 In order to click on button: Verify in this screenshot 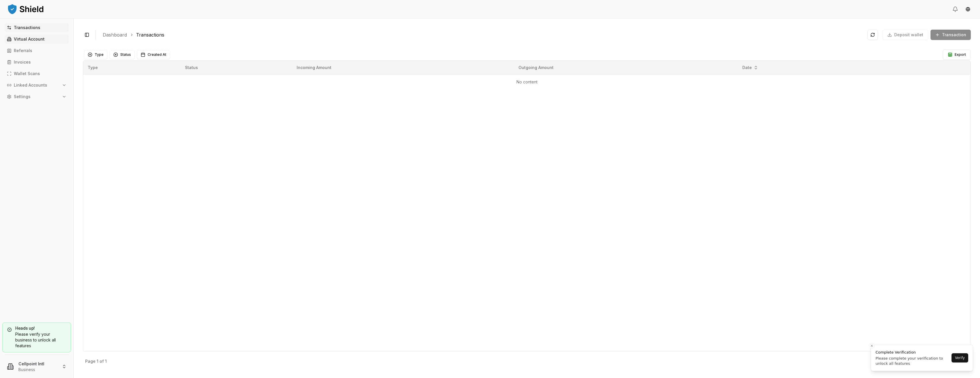, I will do `click(960, 358)`.